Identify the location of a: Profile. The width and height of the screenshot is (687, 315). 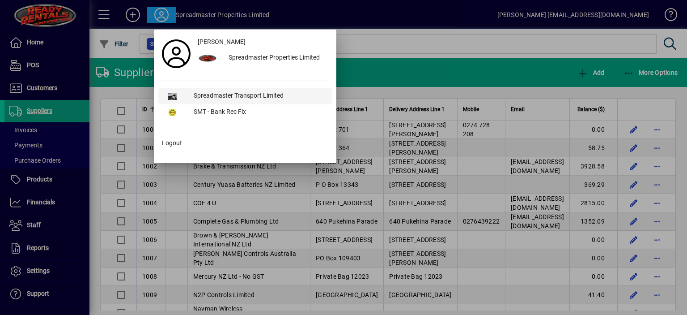
(176, 54).